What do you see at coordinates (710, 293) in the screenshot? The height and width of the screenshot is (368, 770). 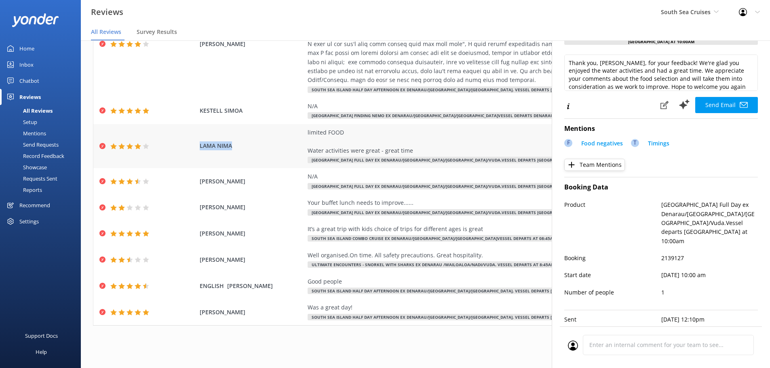 I see `p: 1` at bounding box center [710, 293].